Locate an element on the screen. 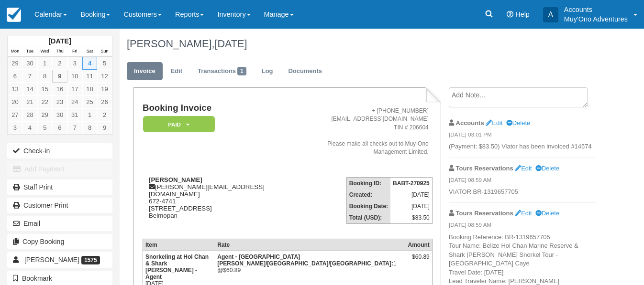 The image size is (644, 285). div: A is located at coordinates (550, 15).